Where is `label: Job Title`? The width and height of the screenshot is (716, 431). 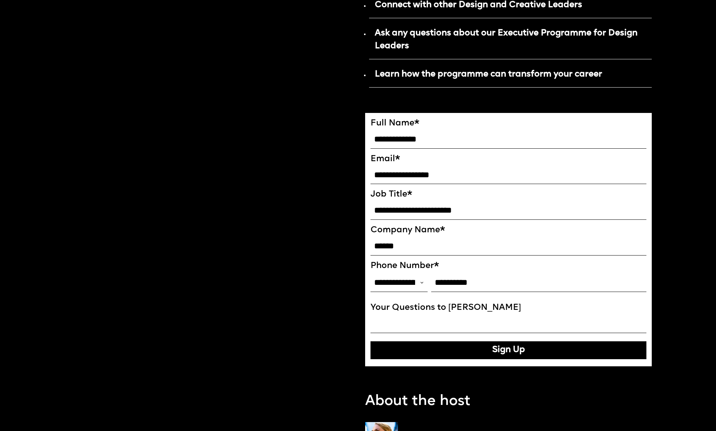 label: Job Title is located at coordinates (509, 194).